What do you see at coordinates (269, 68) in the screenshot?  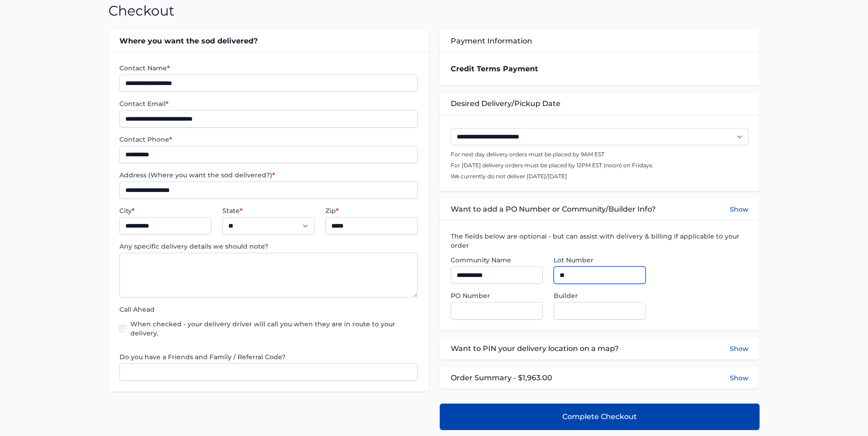 I see `label: Contact Name` at bounding box center [269, 68].